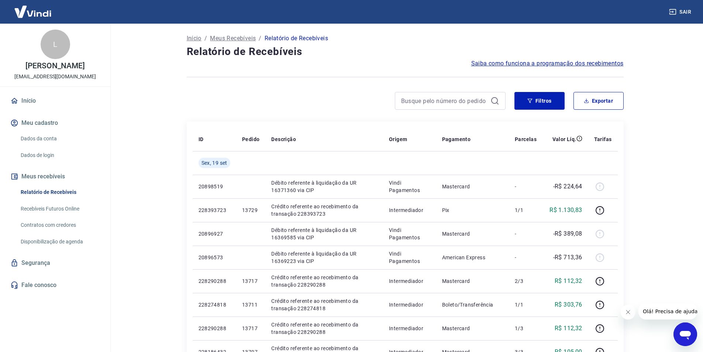 The height and width of the screenshot is (352, 703). What do you see at coordinates (473, 257) in the screenshot?
I see `p: American Express` at bounding box center [473, 257].